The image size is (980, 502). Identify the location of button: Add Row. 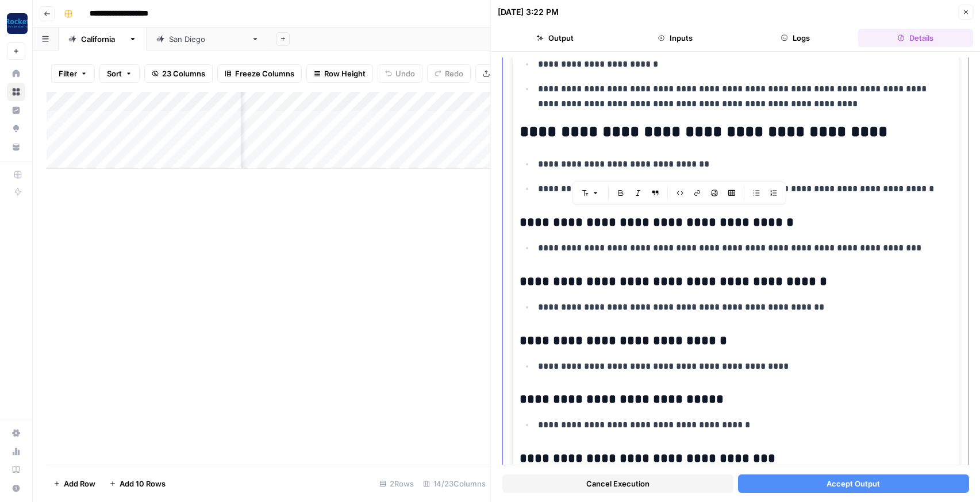
(74, 483).